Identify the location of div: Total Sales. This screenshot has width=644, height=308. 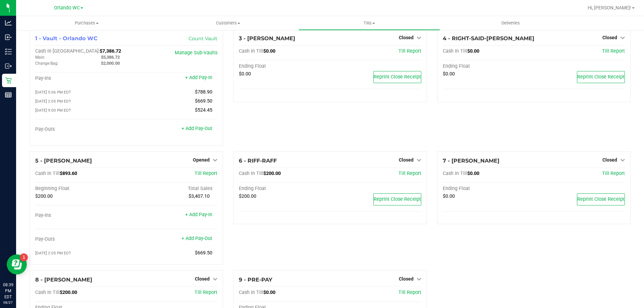
(172, 189).